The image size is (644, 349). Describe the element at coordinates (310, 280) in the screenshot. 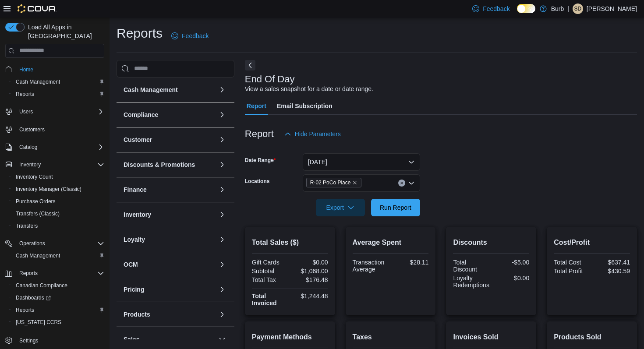

I see `div: $176.48` at that location.